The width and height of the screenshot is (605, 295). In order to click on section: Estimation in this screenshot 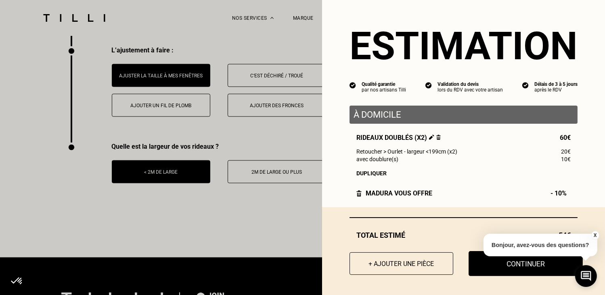, I will do `click(463, 46)`.